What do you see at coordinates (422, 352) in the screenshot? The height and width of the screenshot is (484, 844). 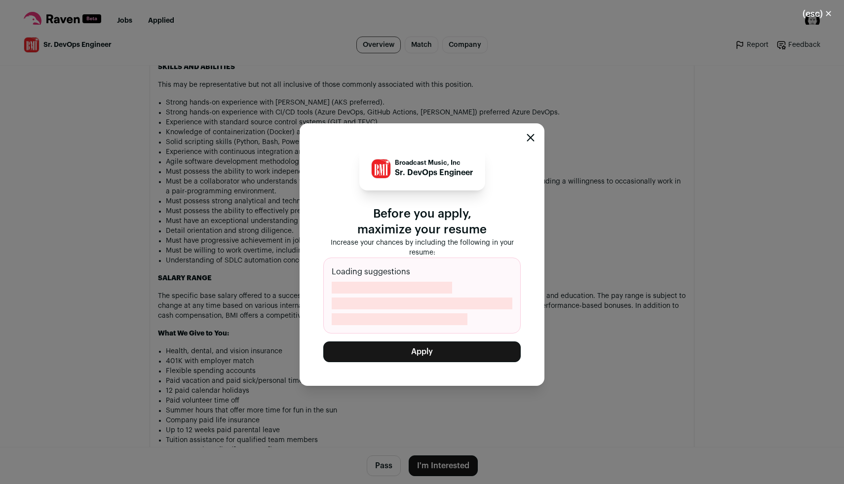 I see `button: Apply` at bounding box center [422, 352].